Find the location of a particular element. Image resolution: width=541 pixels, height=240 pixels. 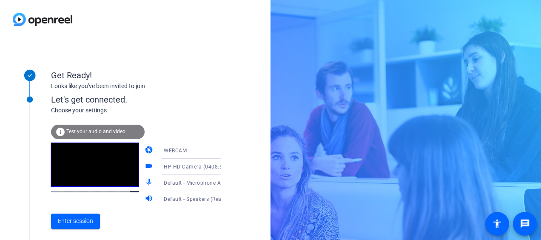

span: HP HD Camera (0408:5348) is located at coordinates (198, 166).